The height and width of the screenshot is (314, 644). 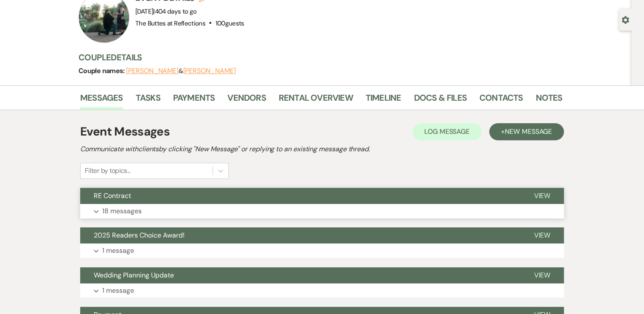 What do you see at coordinates (300, 196) in the screenshot?
I see `button: RE Contract` at bounding box center [300, 196].